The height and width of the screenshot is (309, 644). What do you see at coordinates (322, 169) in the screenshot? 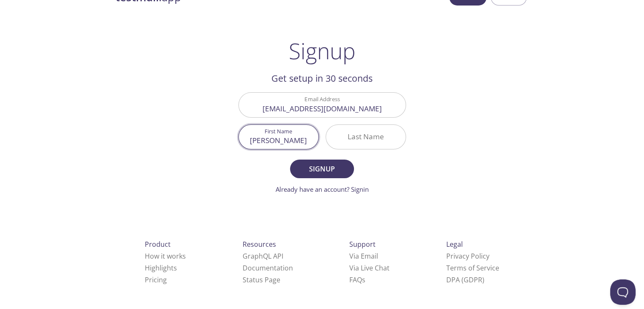
I see `button: Signup` at bounding box center [322, 169].